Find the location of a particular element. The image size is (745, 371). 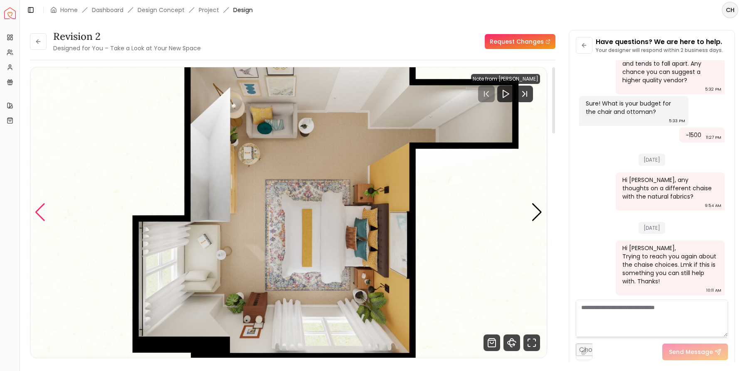

small: Designed for You – Take a Look at Your New Space is located at coordinates (127, 48).